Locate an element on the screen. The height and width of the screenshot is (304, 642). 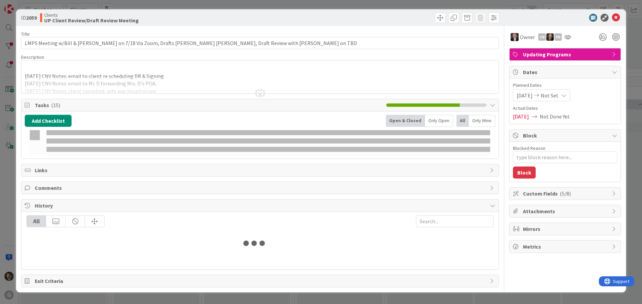
img: SB is located at coordinates (550, 37).